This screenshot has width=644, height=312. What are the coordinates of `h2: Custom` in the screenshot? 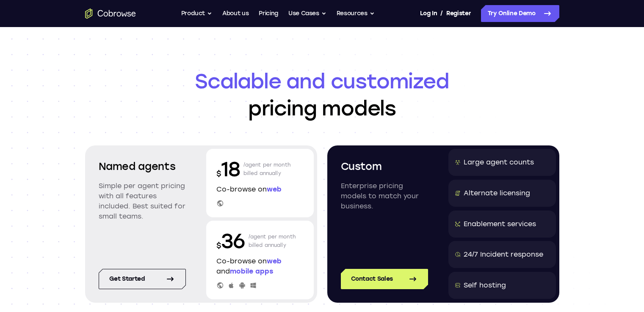 It's located at (385, 167).